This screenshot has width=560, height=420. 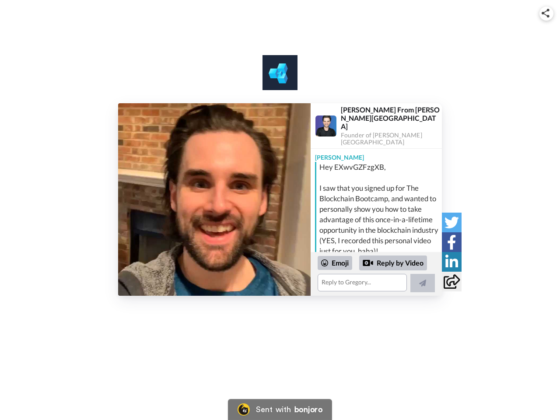 I want to click on div: Hey EXwvGZFzgXB, I saw that you signed up for The Blockchain Bootcamp, and wanted to personally s..., so click(x=379, y=209).